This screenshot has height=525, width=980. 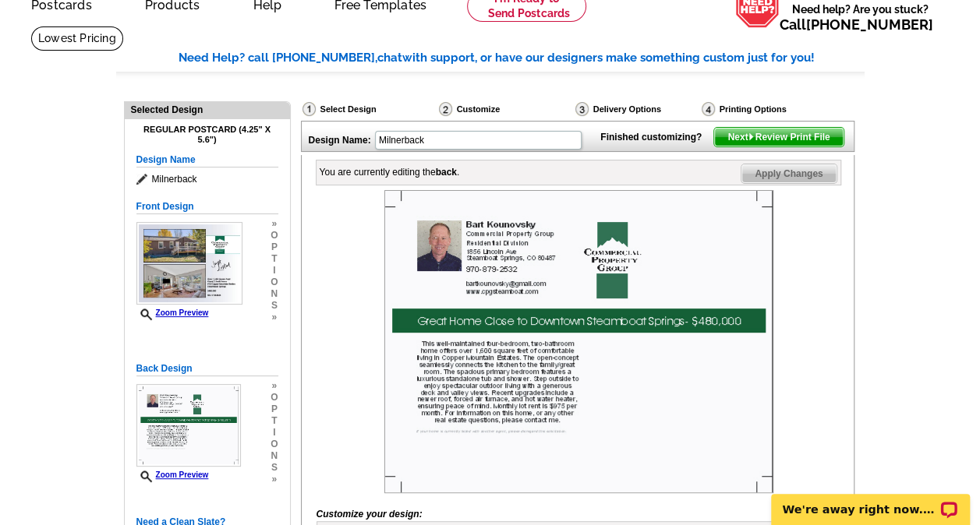 I want to click on img: Select Design, so click(x=309, y=109).